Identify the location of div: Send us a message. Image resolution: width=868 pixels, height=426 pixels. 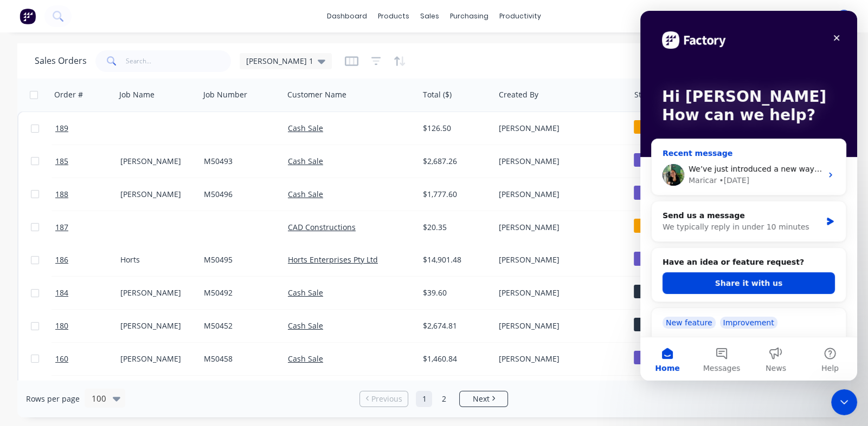
(102, 205).